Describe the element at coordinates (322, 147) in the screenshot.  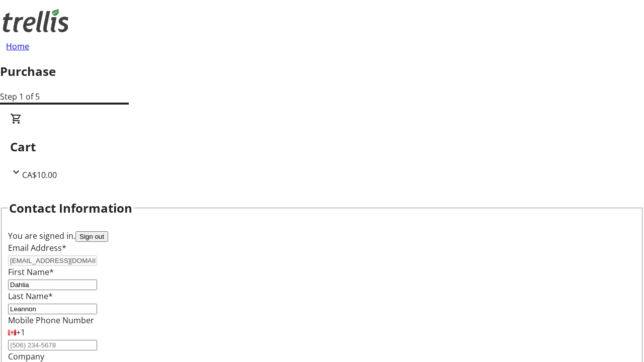
I see `div: CartCA$10.00` at that location.